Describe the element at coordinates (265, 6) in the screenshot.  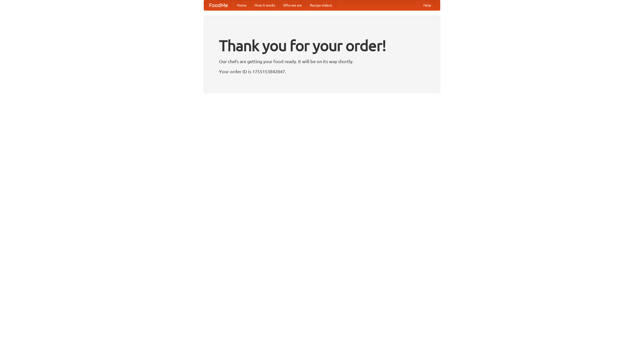
I see `a: How it works` at that location.